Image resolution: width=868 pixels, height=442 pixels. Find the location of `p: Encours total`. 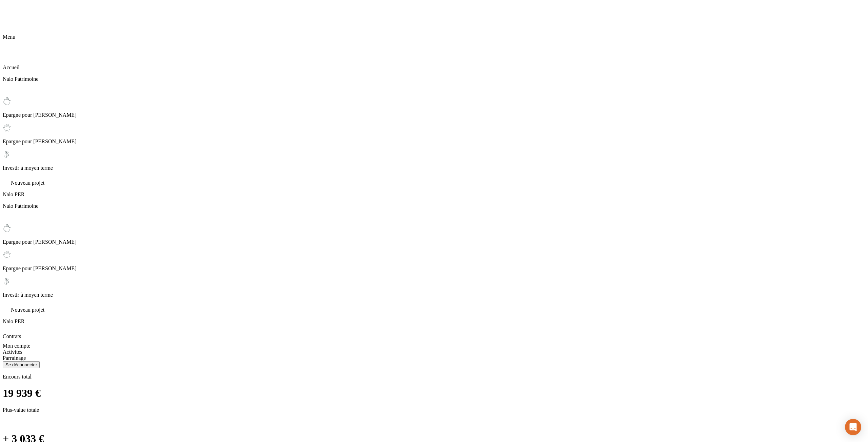

p: Encours total is located at coordinates (434, 377).